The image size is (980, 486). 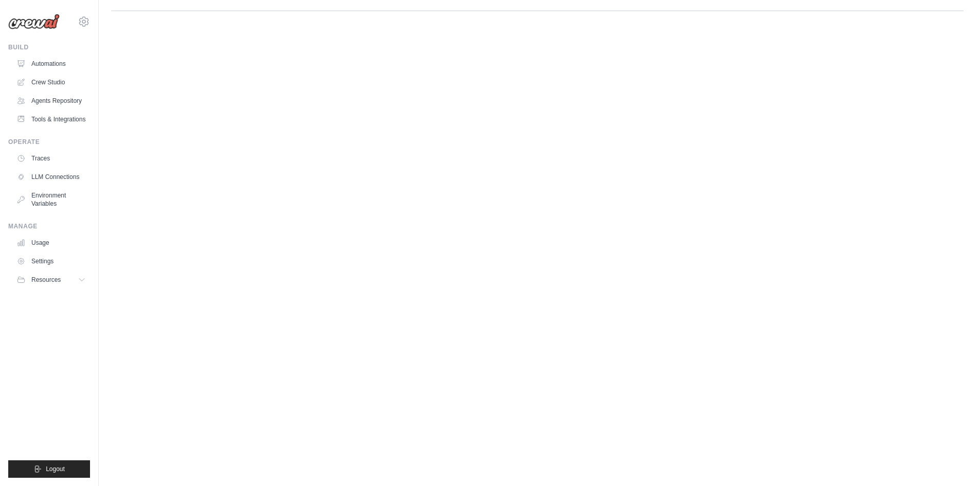 What do you see at coordinates (51, 101) in the screenshot?
I see `a: Agents Repository` at bounding box center [51, 101].